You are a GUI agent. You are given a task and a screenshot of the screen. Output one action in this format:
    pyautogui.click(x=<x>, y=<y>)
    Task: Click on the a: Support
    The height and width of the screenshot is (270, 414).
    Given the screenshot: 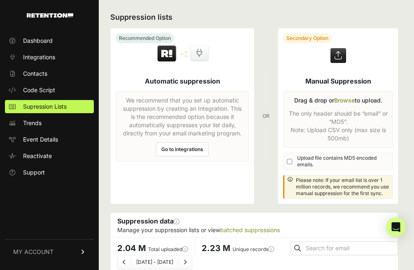 What is the action you would take?
    pyautogui.click(x=49, y=172)
    